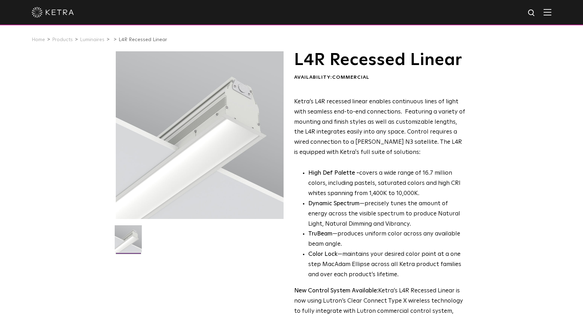 This screenshot has height=317, width=583. I want to click on p: covers a wide range of 16.7 million colors, including pastels, saturated colors and high CRI whit..., so click(387, 184).